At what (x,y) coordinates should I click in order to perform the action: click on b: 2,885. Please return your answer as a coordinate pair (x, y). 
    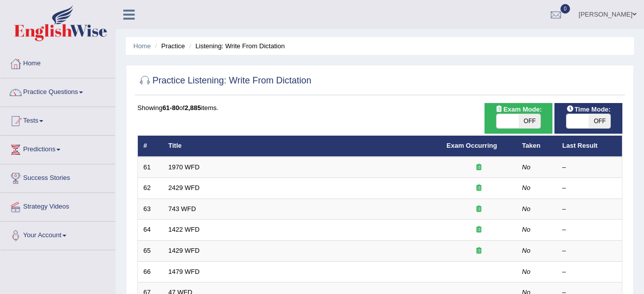
    Looking at the image, I should click on (193, 108).